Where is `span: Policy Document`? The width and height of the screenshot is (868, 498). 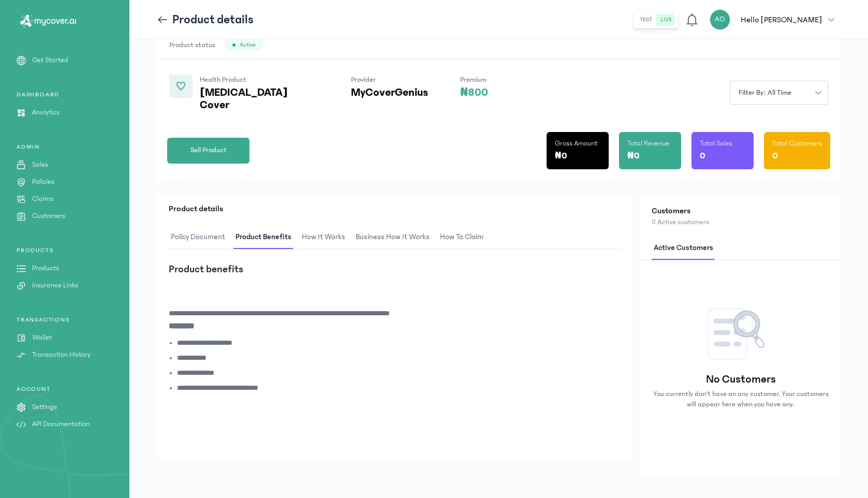 span: Policy Document is located at coordinates (198, 237).